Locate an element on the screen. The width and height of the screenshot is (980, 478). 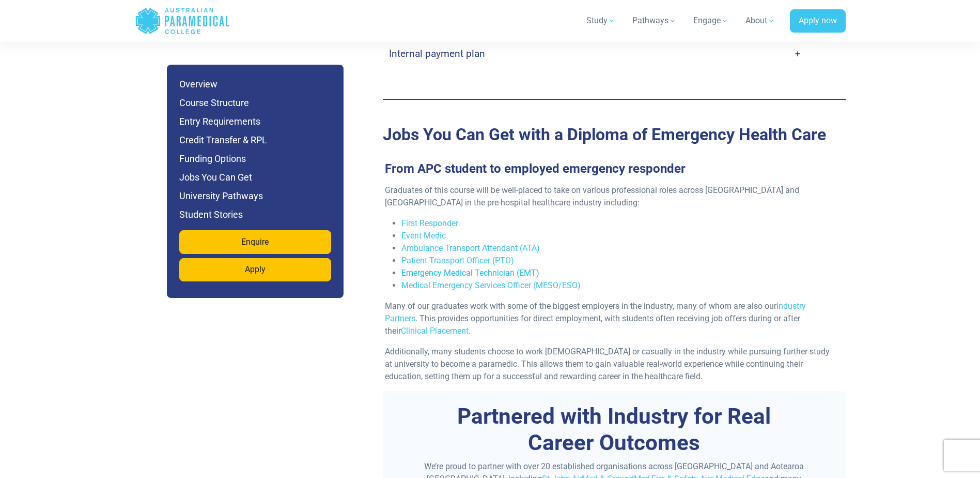
a: Engage is located at coordinates (711, 20).